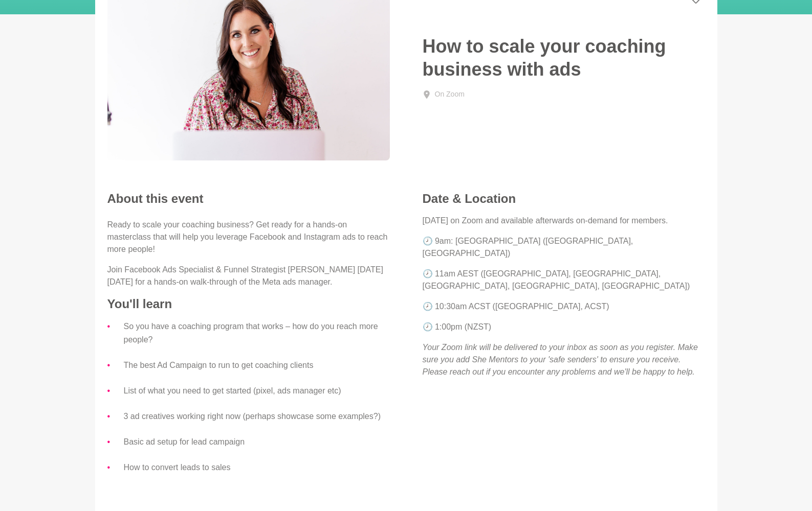 The height and width of the screenshot is (511, 812). Describe the element at coordinates (249, 237) in the screenshot. I see `p: Ready to scale your coaching business? Get ready for a hands-on masterclass that will help you le...` at that location.